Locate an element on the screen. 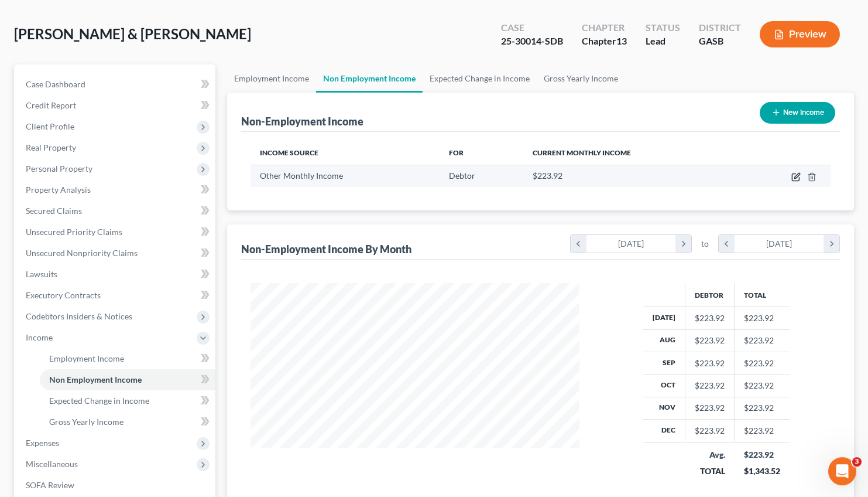 This screenshot has width=868, height=497. th: Total is located at coordinates (762, 295).